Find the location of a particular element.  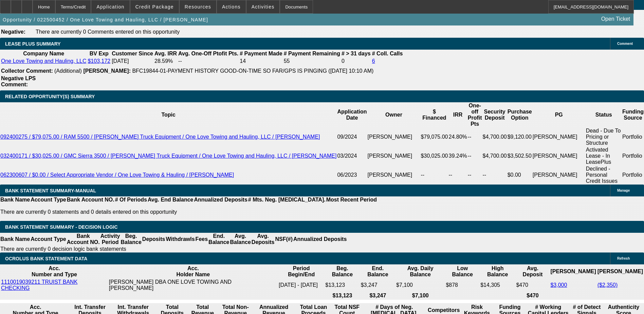

th: Fees is located at coordinates (202, 239).